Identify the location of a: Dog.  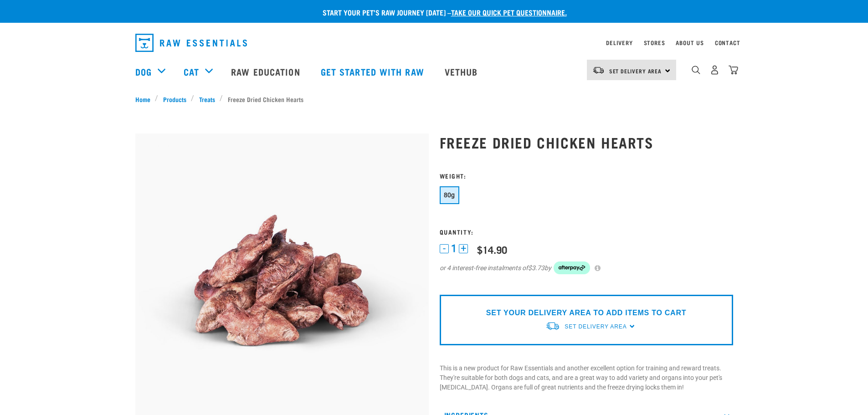
(143, 72).